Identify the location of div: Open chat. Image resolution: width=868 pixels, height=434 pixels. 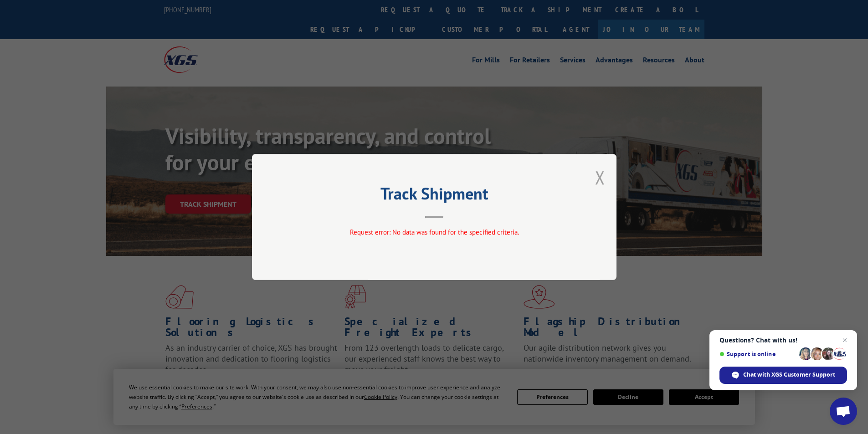
(843, 411).